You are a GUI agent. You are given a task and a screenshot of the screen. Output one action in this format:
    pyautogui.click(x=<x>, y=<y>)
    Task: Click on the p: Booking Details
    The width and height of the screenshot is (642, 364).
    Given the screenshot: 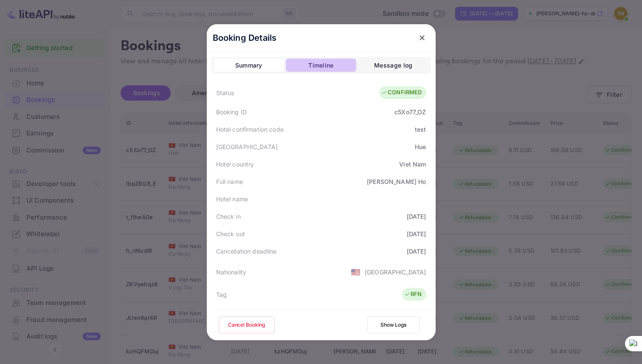 What is the action you would take?
    pyautogui.click(x=244, y=37)
    